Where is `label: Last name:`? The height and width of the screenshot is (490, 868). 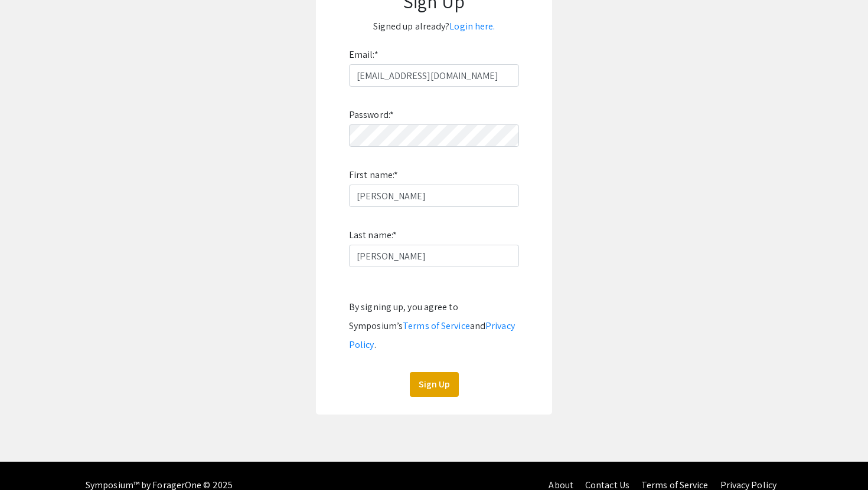 label: Last name: is located at coordinates (373, 235).